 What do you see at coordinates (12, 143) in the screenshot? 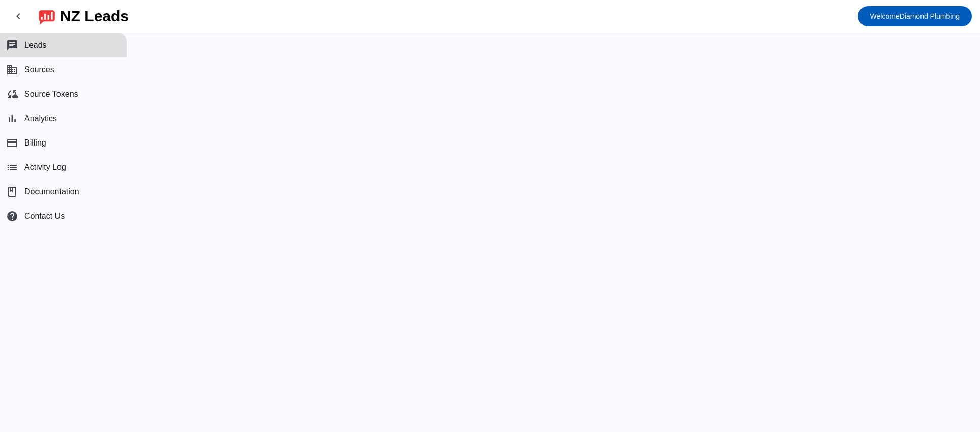
I see `mat-icon: payment` at bounding box center [12, 143].